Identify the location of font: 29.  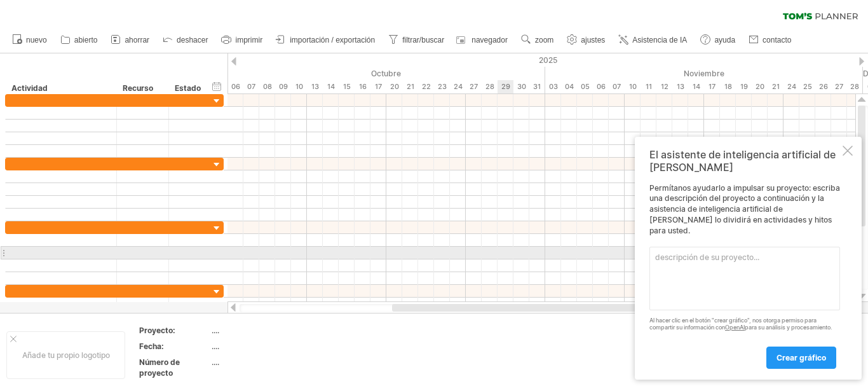
(505, 87).